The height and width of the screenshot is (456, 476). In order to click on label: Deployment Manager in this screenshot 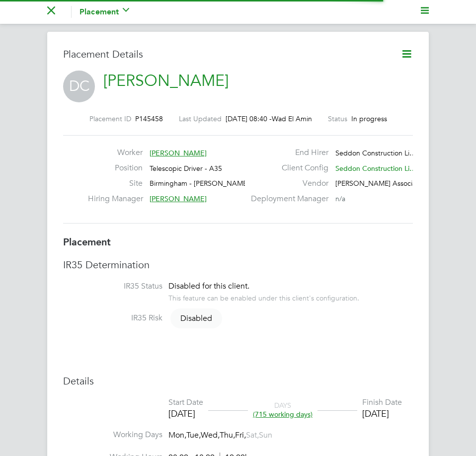, I will do `click(286, 199)`.